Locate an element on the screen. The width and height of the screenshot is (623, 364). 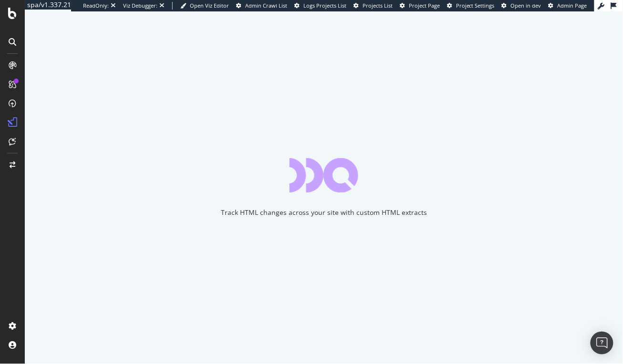
span: Open in dev is located at coordinates (526, 5).